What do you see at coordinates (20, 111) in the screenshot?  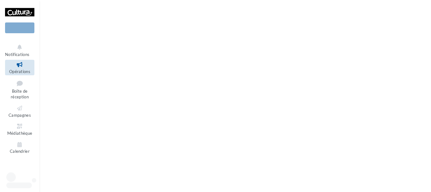 I see `a: Campagnes` at bounding box center [20, 111].